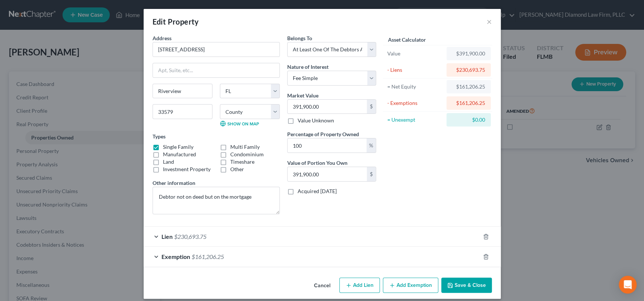  I want to click on label: Market Value, so click(303, 95).